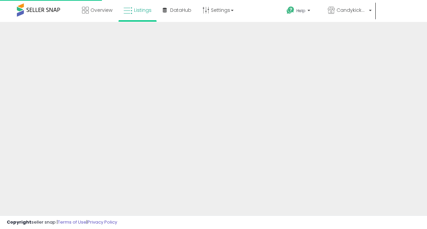  I want to click on a: Privacy Policy, so click(102, 222).